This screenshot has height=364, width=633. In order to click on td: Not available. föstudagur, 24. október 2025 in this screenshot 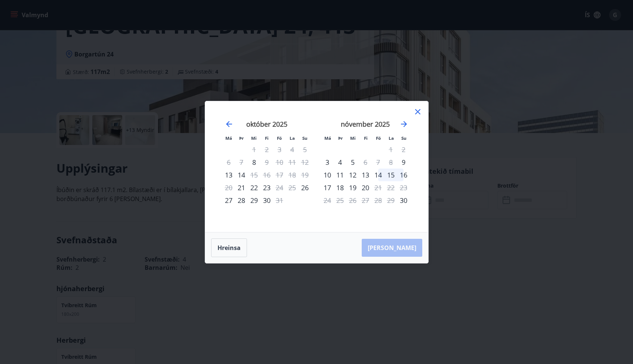, I will do `click(279, 188)`.